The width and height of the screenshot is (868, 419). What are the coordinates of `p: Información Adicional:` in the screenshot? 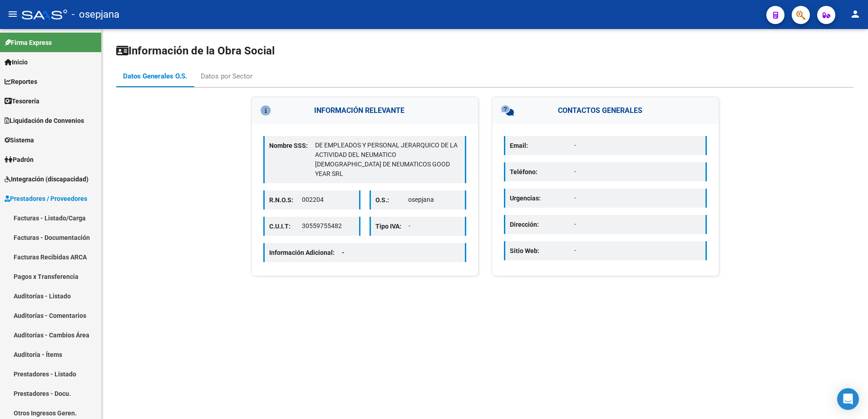 It's located at (310, 253).